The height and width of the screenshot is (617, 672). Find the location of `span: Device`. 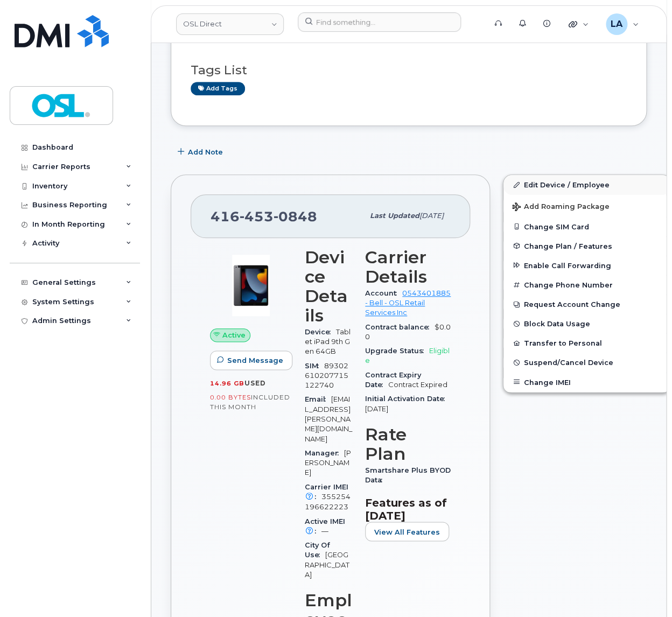

span: Device is located at coordinates (321, 332).